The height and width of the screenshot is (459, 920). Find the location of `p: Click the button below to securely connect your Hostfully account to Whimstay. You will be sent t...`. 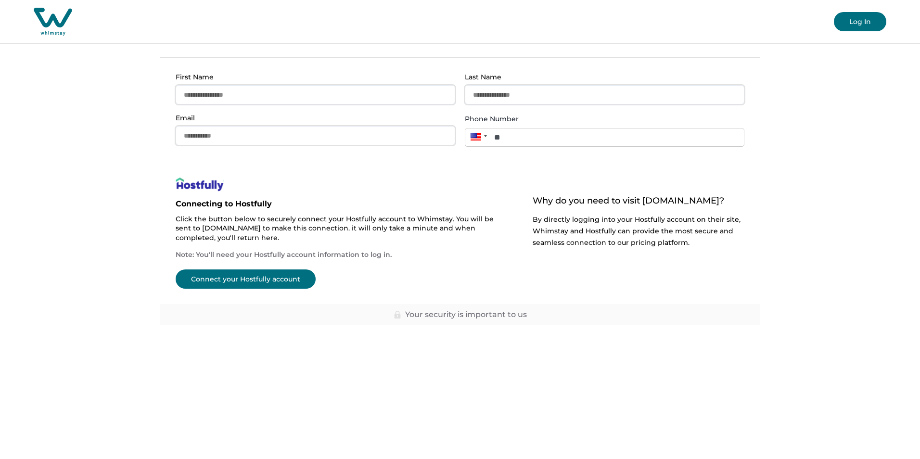

p: Click the button below to securely connect your Hostfully account to Whimstay. You will be sent t... is located at coordinates (338, 229).